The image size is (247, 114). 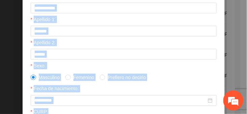 What do you see at coordinates (124, 55) in the screenshot?
I see `input: Apellido 2:` at bounding box center [124, 55].